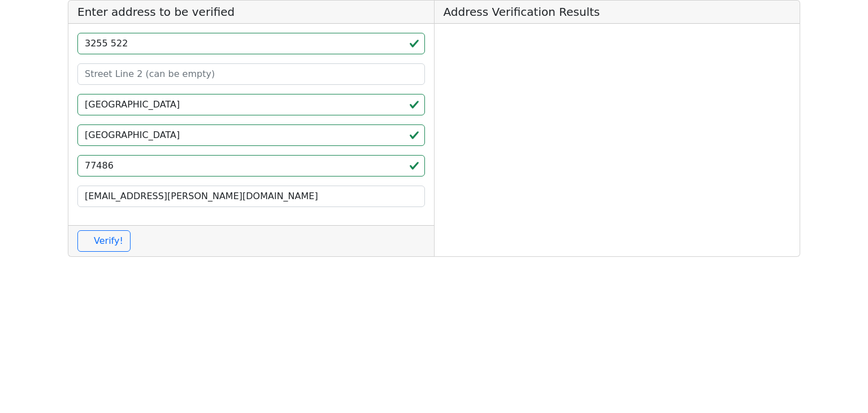  I want to click on input: Street Line 1, so click(251, 43).